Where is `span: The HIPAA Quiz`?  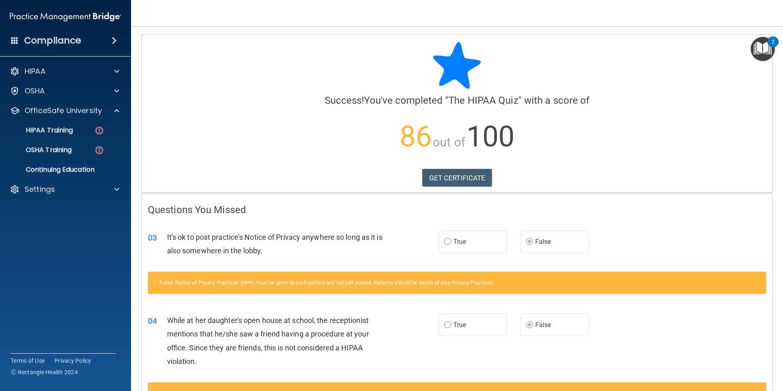
span: The HIPAA Quiz is located at coordinates (483, 100).